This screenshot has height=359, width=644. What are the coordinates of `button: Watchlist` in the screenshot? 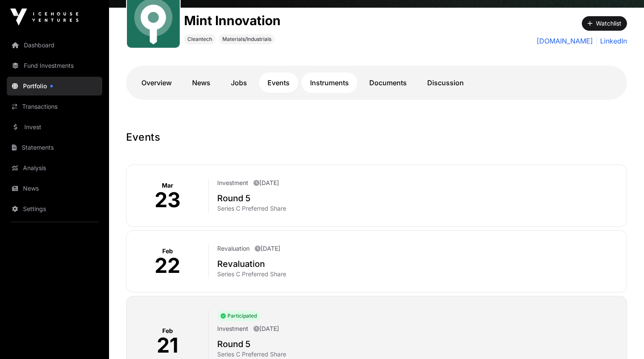 It's located at (605, 23).